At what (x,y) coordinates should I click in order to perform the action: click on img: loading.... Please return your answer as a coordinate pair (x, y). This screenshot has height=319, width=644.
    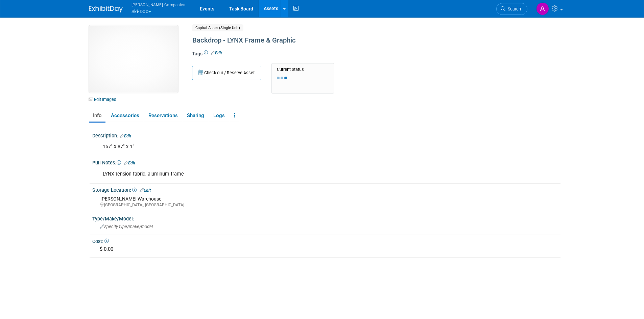
    Looking at the image, I should click on (282, 78).